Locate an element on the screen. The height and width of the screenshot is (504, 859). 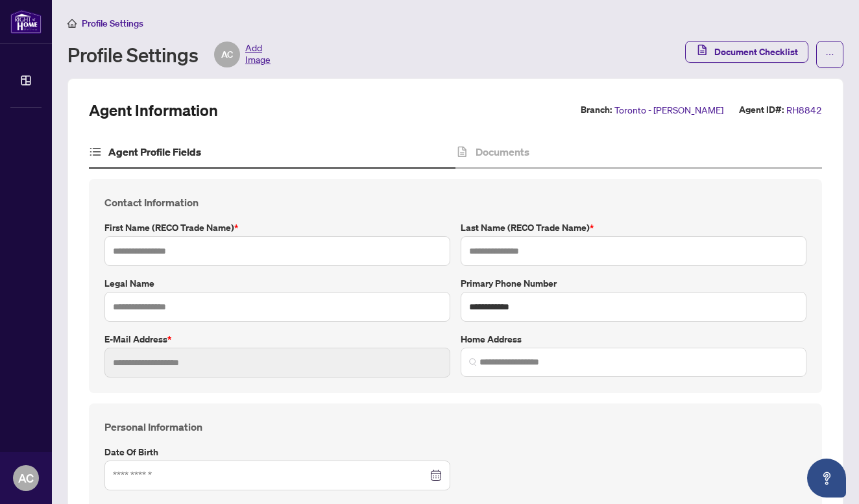
label: Last Name (RECO Trade Name) is located at coordinates (634, 228).